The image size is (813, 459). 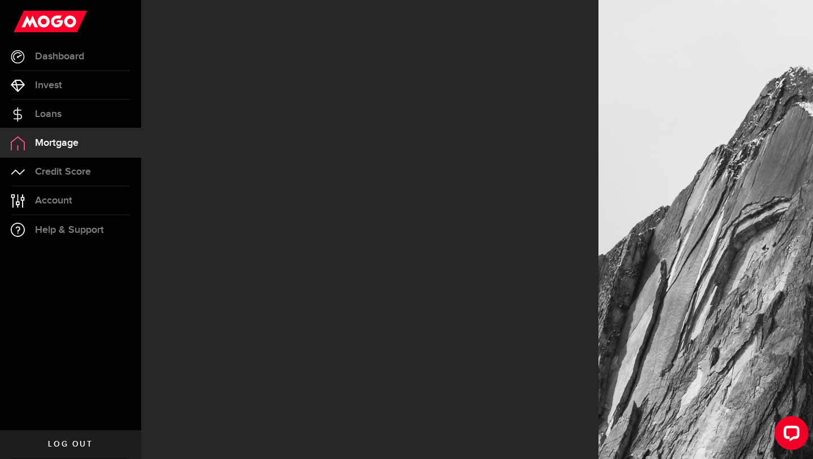 I want to click on span: Credit Score, so click(x=63, y=172).